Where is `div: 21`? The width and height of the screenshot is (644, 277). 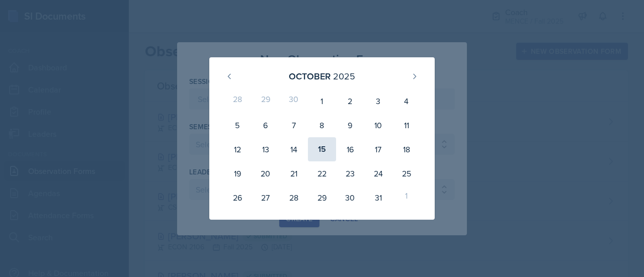 div: 21 is located at coordinates (294, 174).